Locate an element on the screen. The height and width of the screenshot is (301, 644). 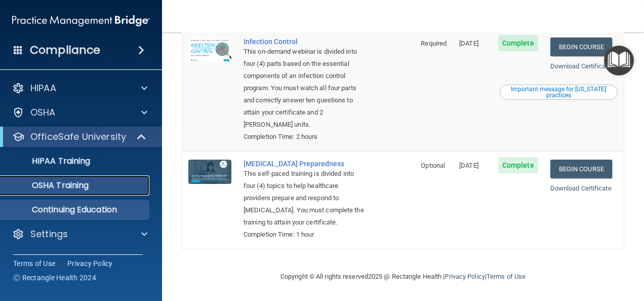
div: This on-demand webinar is divided into four (4) parts based on the essential components of an inf... is located at coordinates (304, 88).